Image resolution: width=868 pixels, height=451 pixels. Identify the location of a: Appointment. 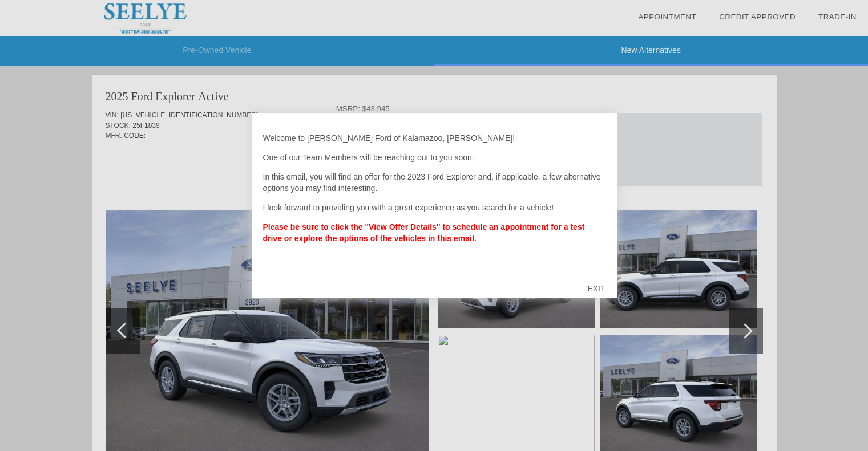
(667, 17).